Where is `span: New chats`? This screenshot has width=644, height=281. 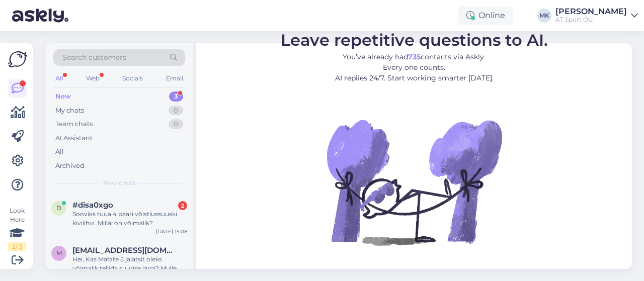 span: New chats is located at coordinates (120, 183).